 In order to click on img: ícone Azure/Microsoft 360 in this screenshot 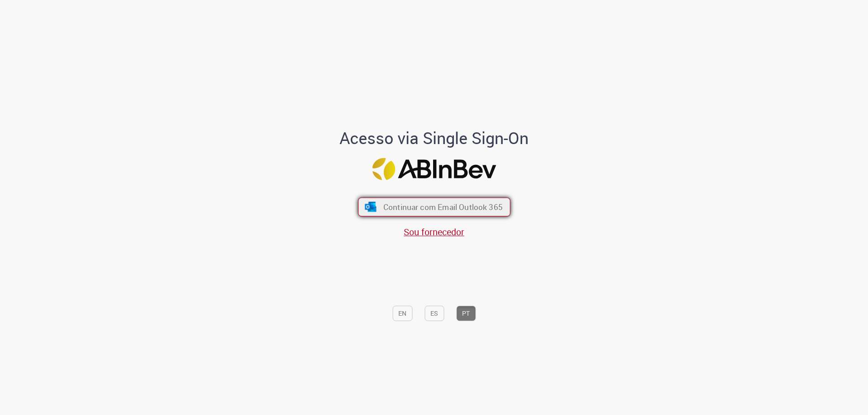, I will do `click(370, 207)`.